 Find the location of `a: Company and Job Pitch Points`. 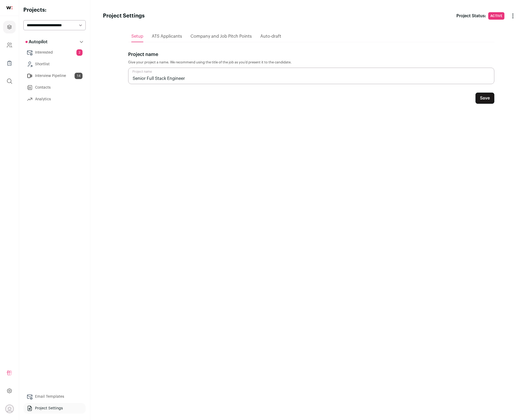

a: Company and Job Pitch Points is located at coordinates (221, 36).